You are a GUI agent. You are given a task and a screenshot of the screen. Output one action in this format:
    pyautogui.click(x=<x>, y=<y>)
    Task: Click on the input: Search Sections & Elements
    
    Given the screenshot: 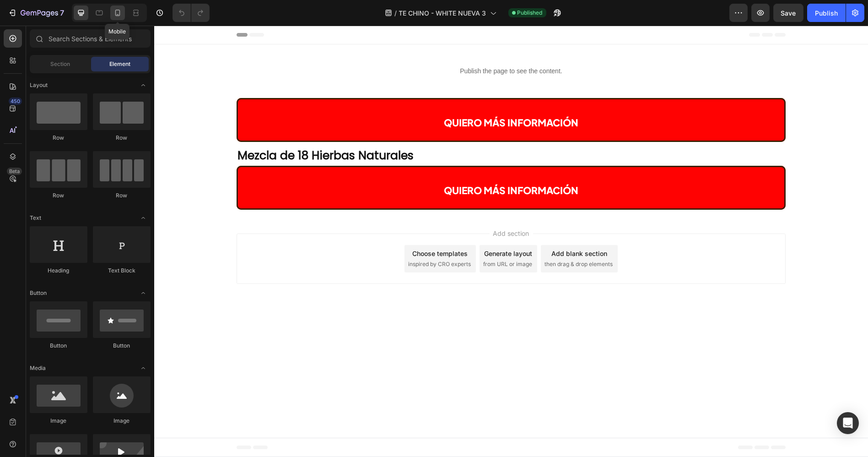 What is the action you would take?
    pyautogui.click(x=90, y=39)
    